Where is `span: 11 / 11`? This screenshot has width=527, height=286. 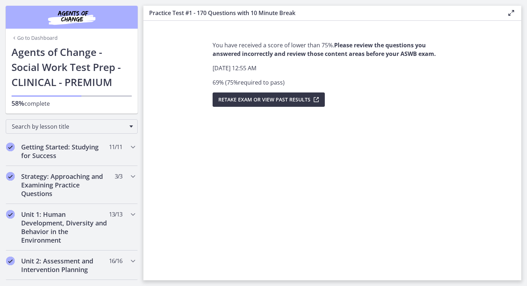 span: 11 / 11 is located at coordinates (116, 147).